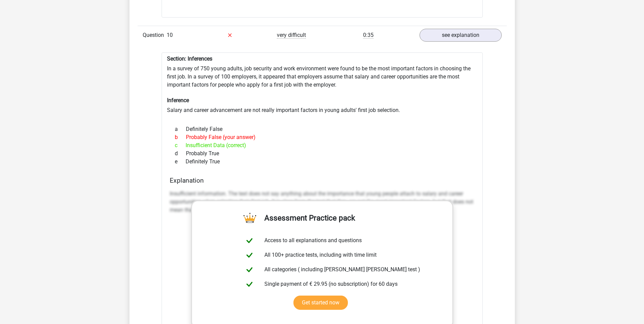 This screenshot has width=644, height=324. What do you see at coordinates (180, 137) in the screenshot?
I see `span: b` at bounding box center [180, 137].